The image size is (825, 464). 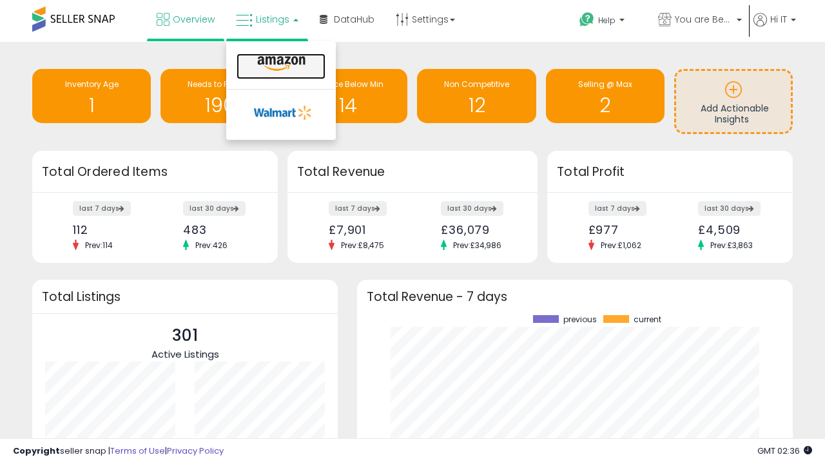 I want to click on span: Non Competitive, so click(x=476, y=84).